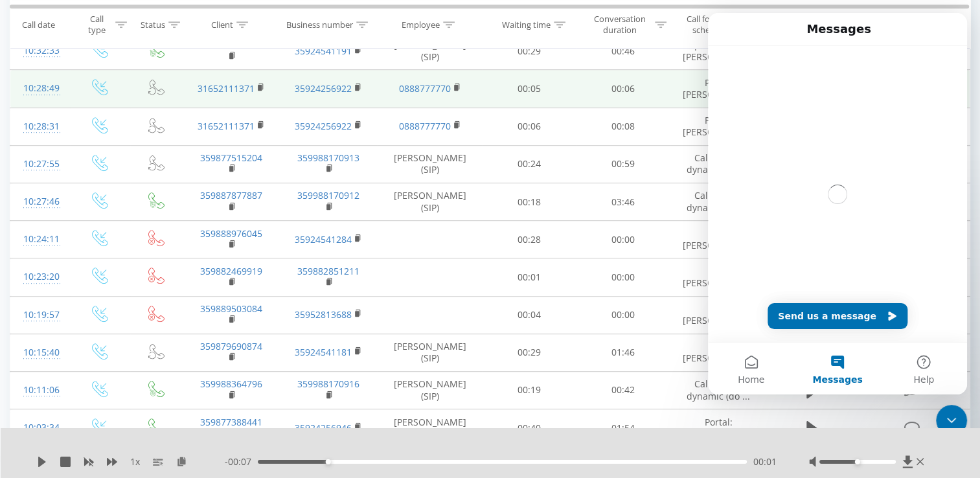  I want to click on div: 10:11:06, so click(40, 390).